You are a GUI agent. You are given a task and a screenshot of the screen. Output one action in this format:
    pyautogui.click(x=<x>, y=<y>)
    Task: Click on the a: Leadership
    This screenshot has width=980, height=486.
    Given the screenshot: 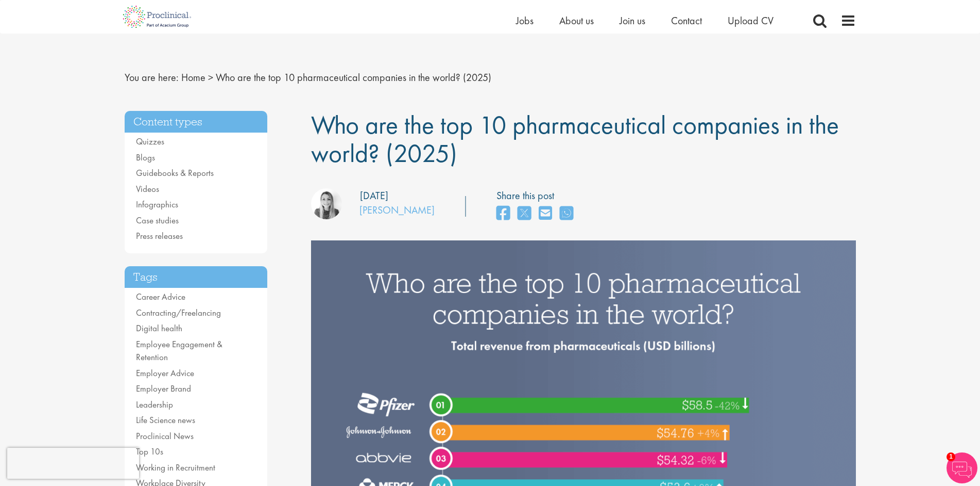 What is the action you would take?
    pyautogui.click(x=155, y=404)
    